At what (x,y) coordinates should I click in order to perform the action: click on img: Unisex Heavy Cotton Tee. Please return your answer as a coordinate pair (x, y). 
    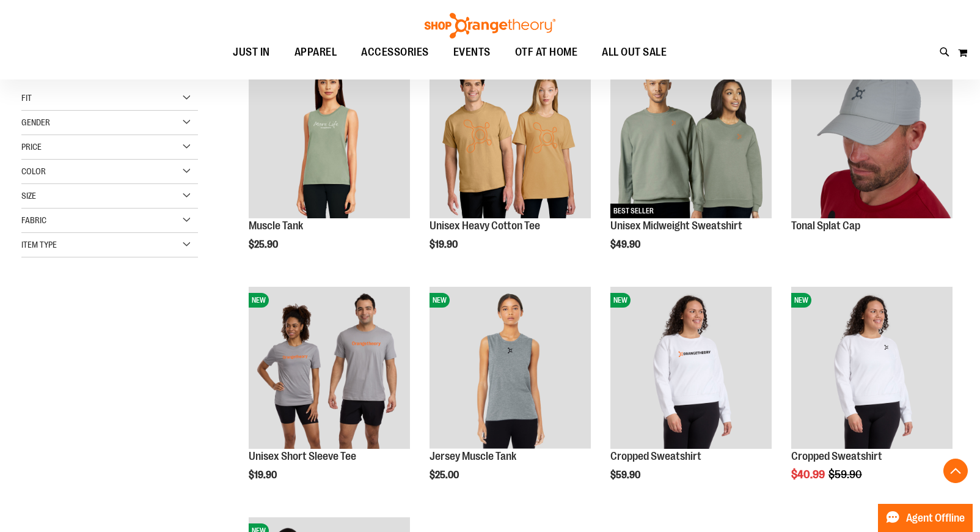
    Looking at the image, I should click on (510, 137).